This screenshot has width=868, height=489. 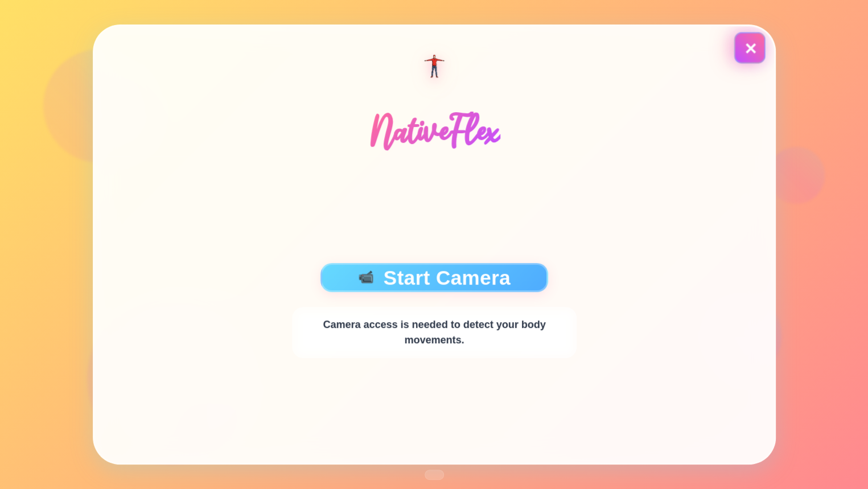 What do you see at coordinates (433, 131) in the screenshot?
I see `h1: NativeFlex` at bounding box center [433, 131].